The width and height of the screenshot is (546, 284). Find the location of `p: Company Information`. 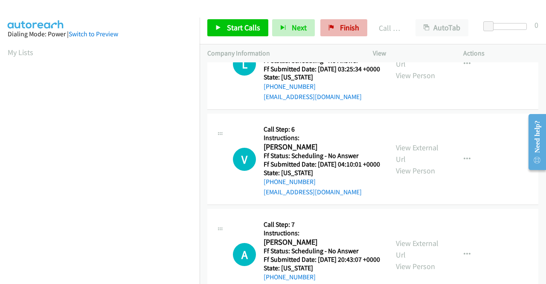

p: Company Information is located at coordinates (283, 53).